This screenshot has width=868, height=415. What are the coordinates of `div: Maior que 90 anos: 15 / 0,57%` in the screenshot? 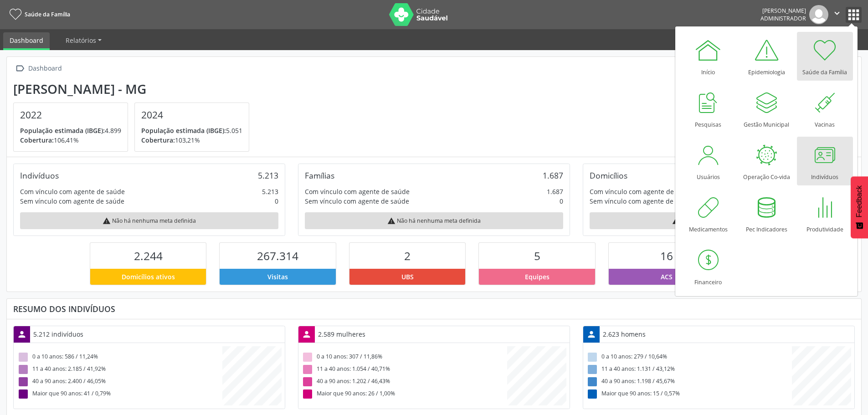 It's located at (689, 393).